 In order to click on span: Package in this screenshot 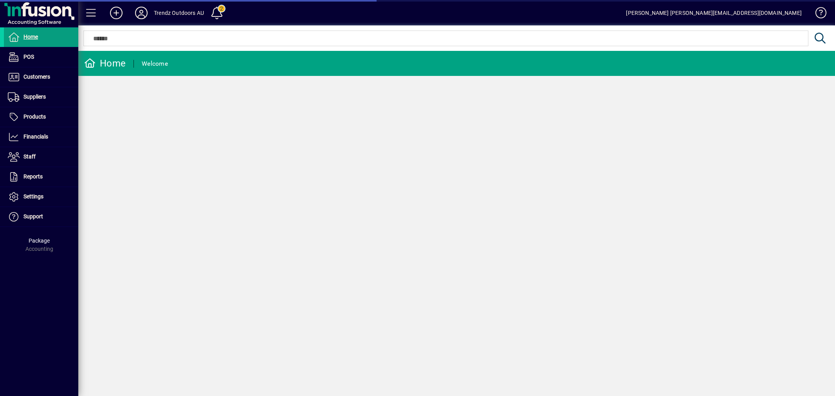, I will do `click(39, 241)`.